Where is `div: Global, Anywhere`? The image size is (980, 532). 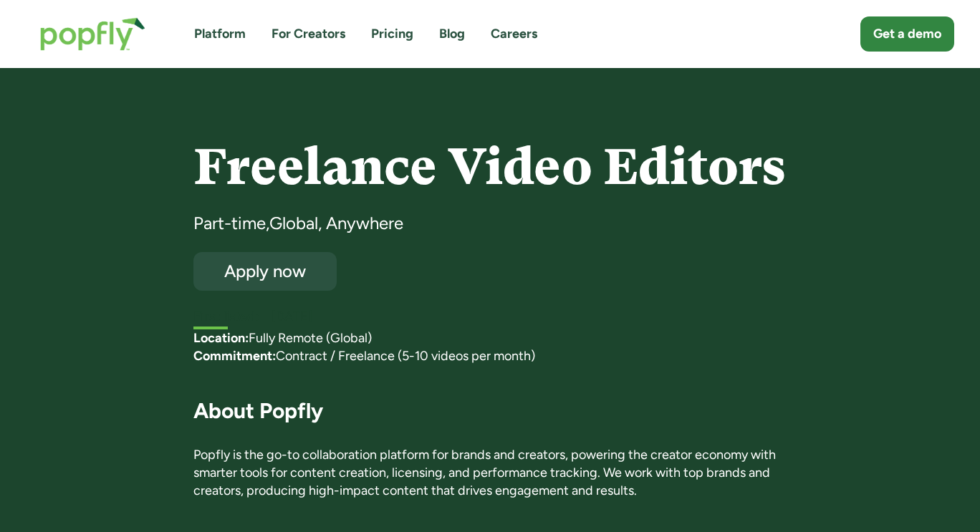 div: Global, Anywhere is located at coordinates (336, 223).